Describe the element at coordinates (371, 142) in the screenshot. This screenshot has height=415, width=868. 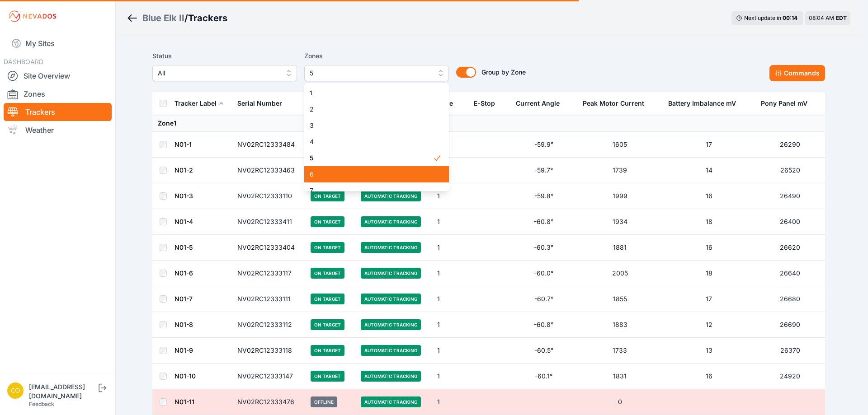
I see `span: 4` at that location.